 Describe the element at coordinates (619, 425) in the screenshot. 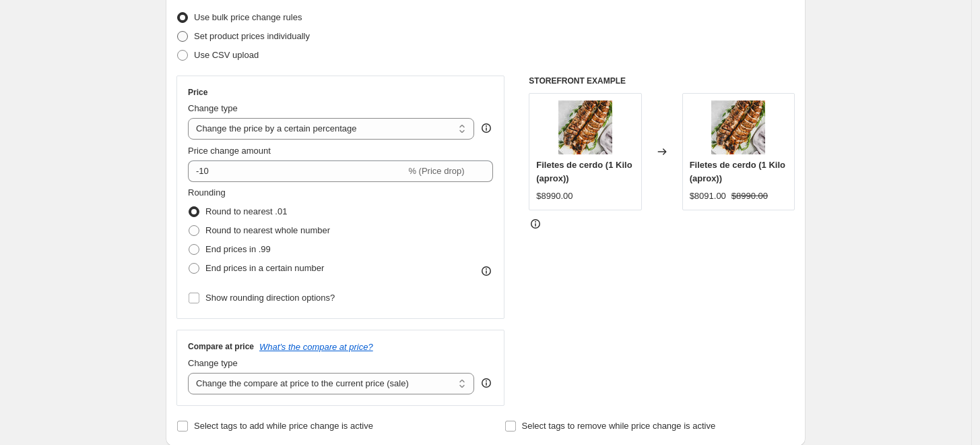

I see `span: Select tags to remove while price change is active` at that location.